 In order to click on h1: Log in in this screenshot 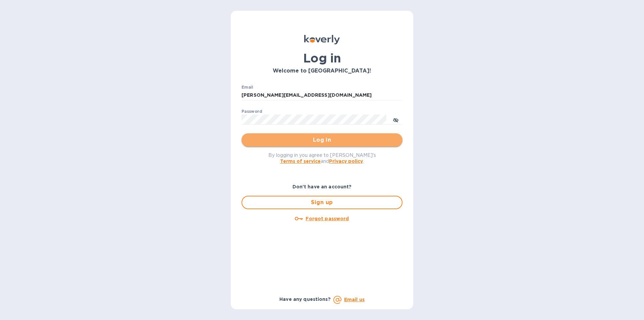, I will do `click(322, 58)`.